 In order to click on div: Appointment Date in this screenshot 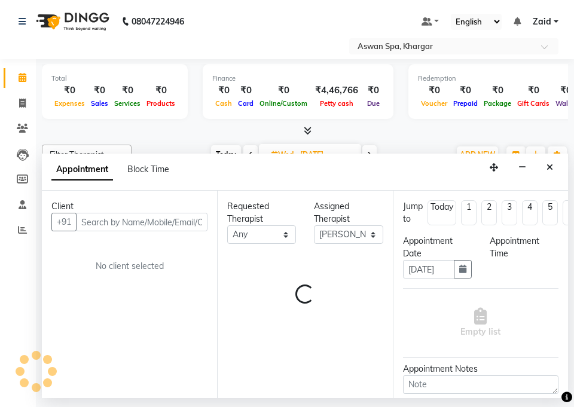, I will do `click(437, 247)`.